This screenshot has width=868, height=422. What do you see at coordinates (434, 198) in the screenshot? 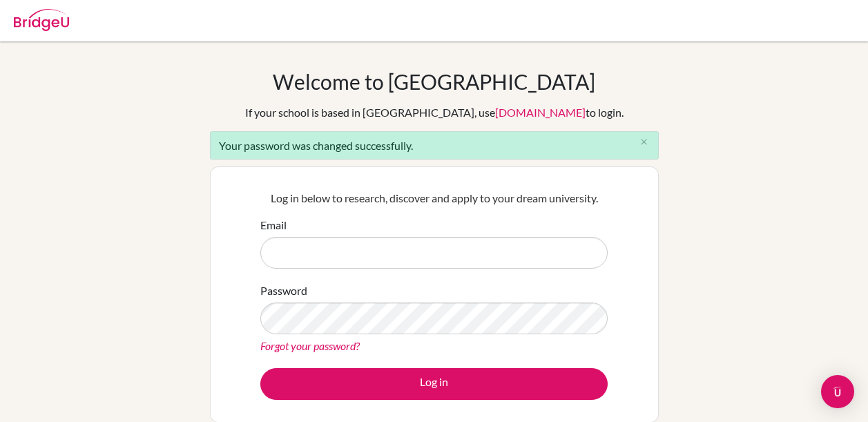
I see `p: Log in below to research, discover and apply to your dream university.` at bounding box center [434, 198].